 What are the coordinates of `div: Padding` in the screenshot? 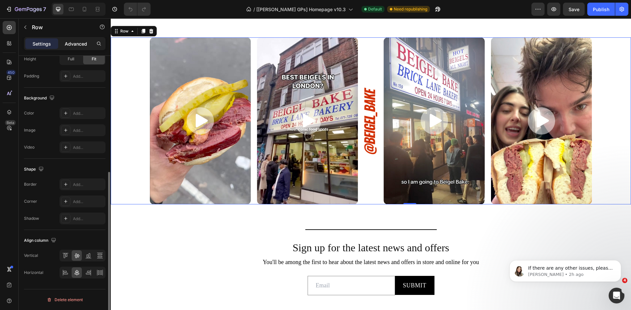 It's located at (32, 76).